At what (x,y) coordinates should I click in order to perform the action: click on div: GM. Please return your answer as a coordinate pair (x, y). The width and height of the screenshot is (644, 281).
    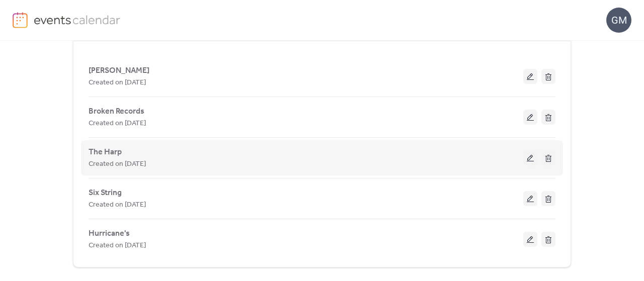
    Looking at the image, I should click on (619, 20).